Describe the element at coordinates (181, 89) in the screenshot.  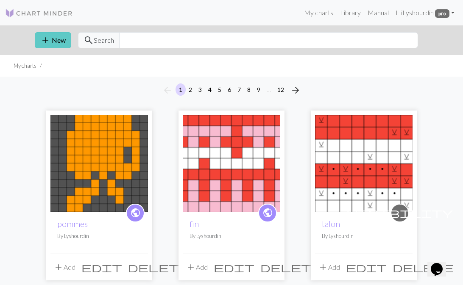
I see `button: 1` at that location.